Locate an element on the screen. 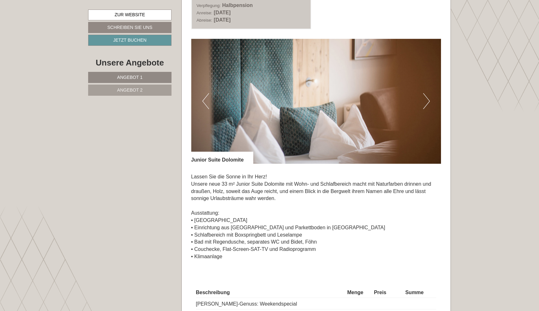 This screenshot has height=311, width=539. small: Anreise: is located at coordinates (205, 13).